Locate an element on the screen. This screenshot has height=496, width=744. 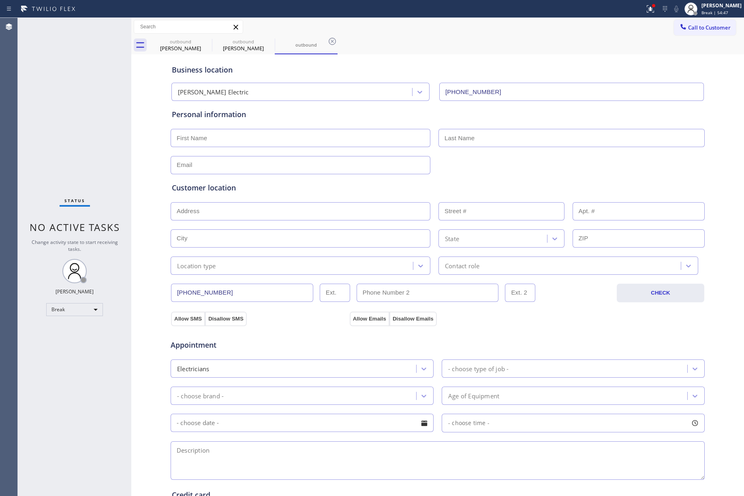
div: - choose brand - is located at coordinates (200, 396).